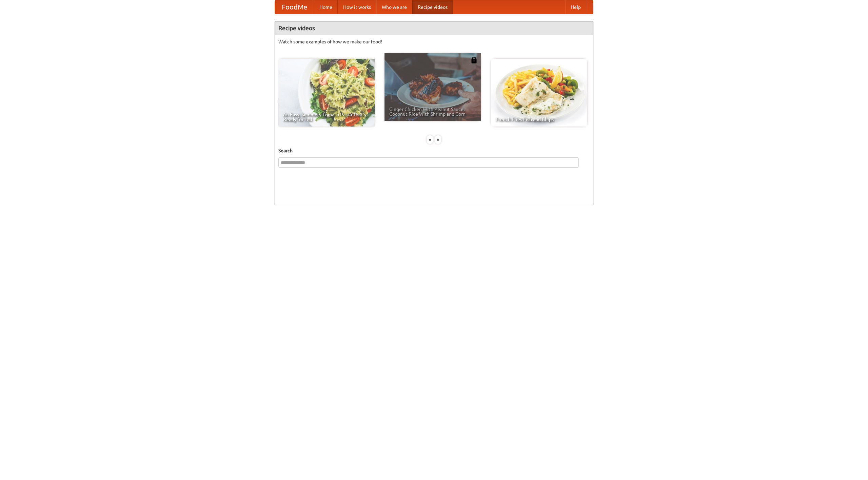 Image resolution: width=868 pixels, height=480 pixels. Describe the element at coordinates (327, 117) in the screenshot. I see `span: An Easy, Summery Tomato Pasta That's Ready for Fall` at that location.